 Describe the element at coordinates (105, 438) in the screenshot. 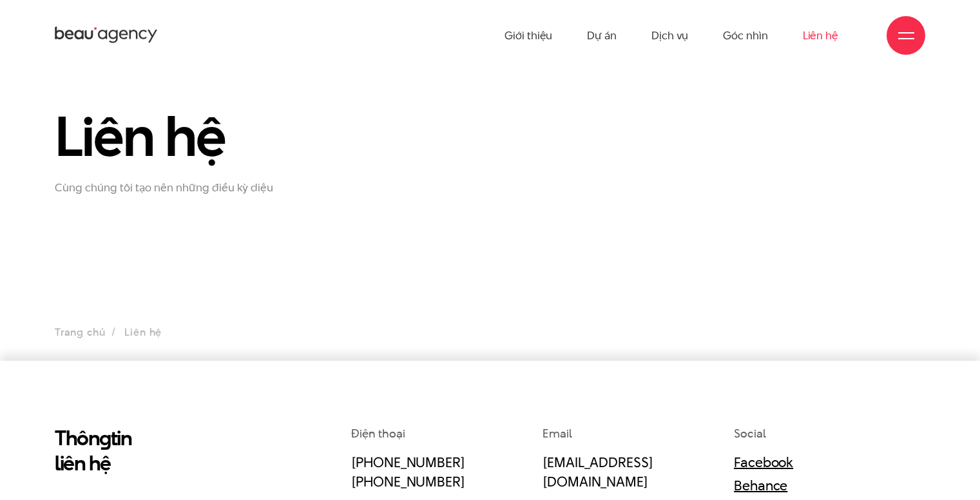

I see `en: g` at that location.